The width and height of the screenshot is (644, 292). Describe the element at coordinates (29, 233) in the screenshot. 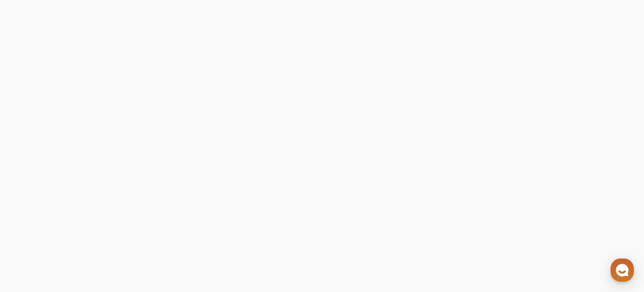

I see `a: ホーム` at that location.